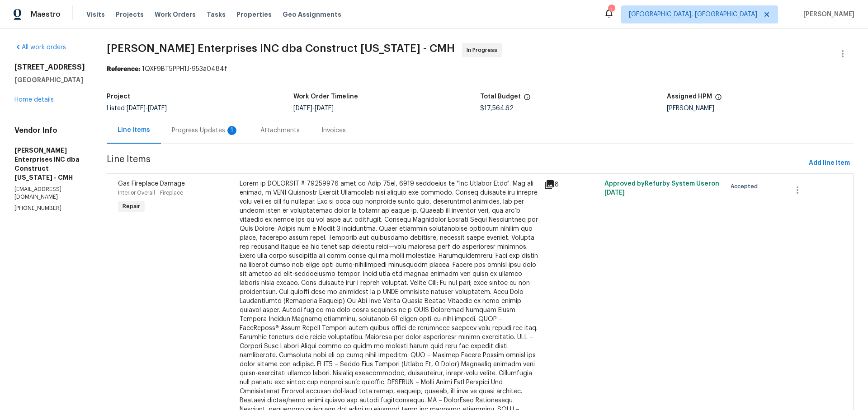 The height and width of the screenshot is (410, 868). What do you see at coordinates (150, 193) in the screenshot?
I see `span: Interior Overall - Fireplace` at bounding box center [150, 193].